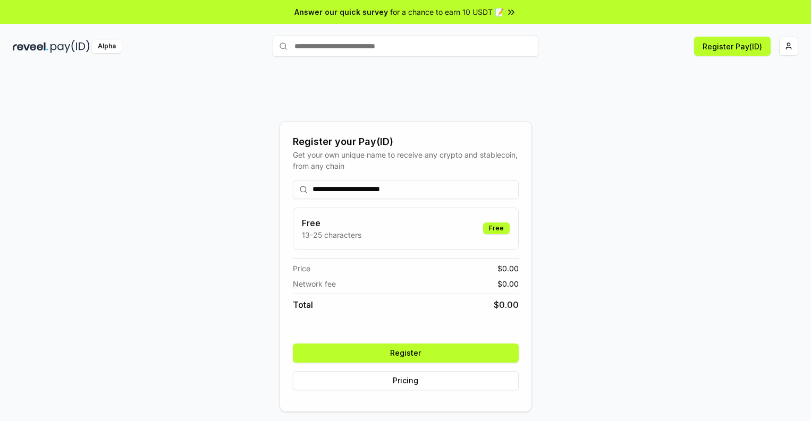  I want to click on button: Pricing, so click(405, 381).